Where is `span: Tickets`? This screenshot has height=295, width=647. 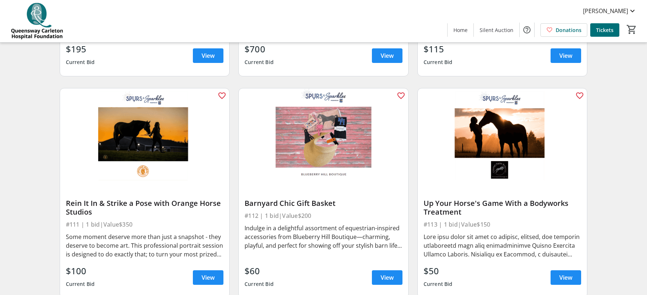
span: Tickets is located at coordinates (605, 30).